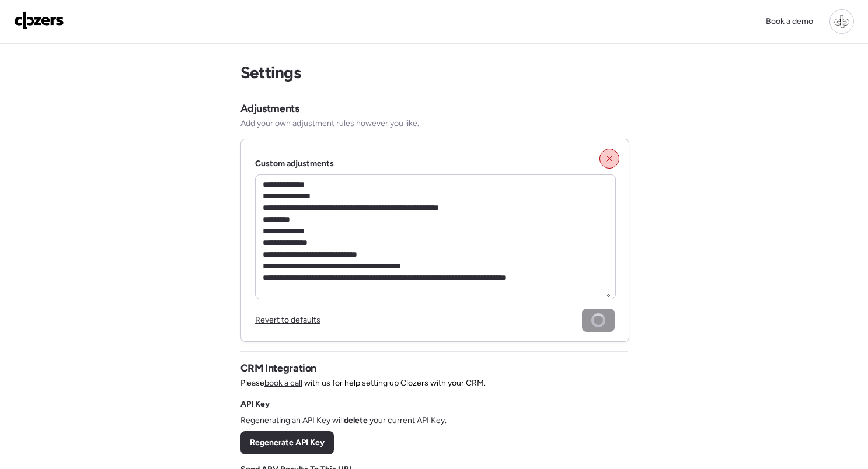 The image size is (868, 469). What do you see at coordinates (343, 421) in the screenshot?
I see `span: Regenerating an API Key will your current API Key.` at bounding box center [343, 421].